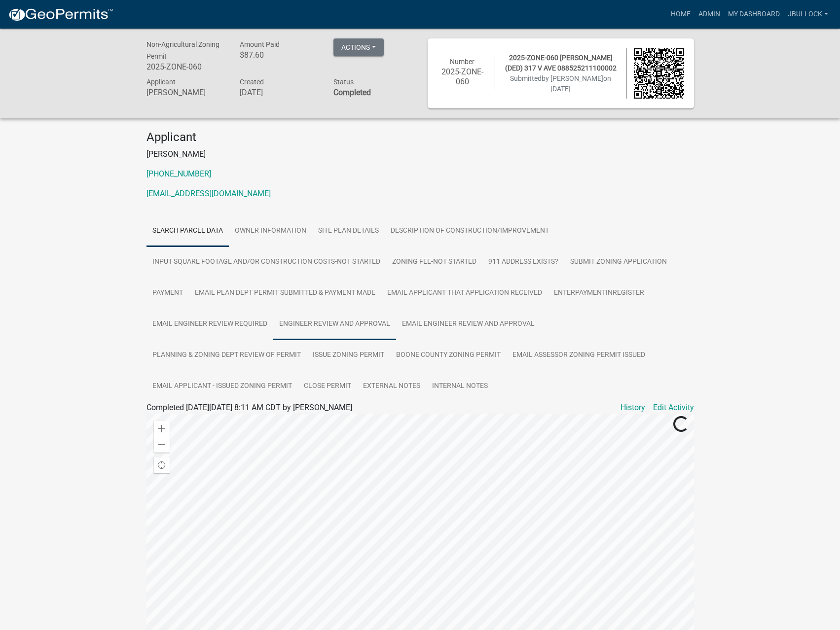 This screenshot has height=630, width=840. Describe the element at coordinates (162, 429) in the screenshot. I see `div: Zoom in` at that location.